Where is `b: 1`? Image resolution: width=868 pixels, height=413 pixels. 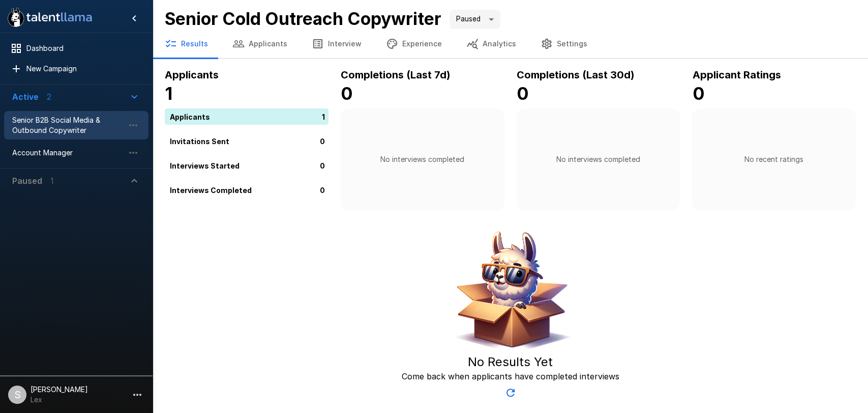 b: 1 is located at coordinates (169, 93).